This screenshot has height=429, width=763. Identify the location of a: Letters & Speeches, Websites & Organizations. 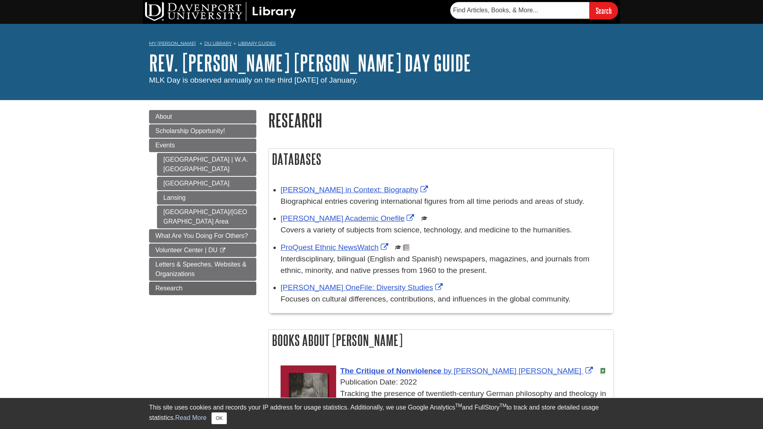
(203, 269).